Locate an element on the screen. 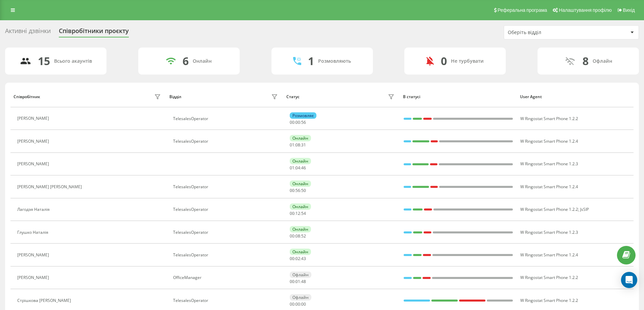 The width and height of the screenshot is (644, 310). div: 0 is located at coordinates (444, 61).